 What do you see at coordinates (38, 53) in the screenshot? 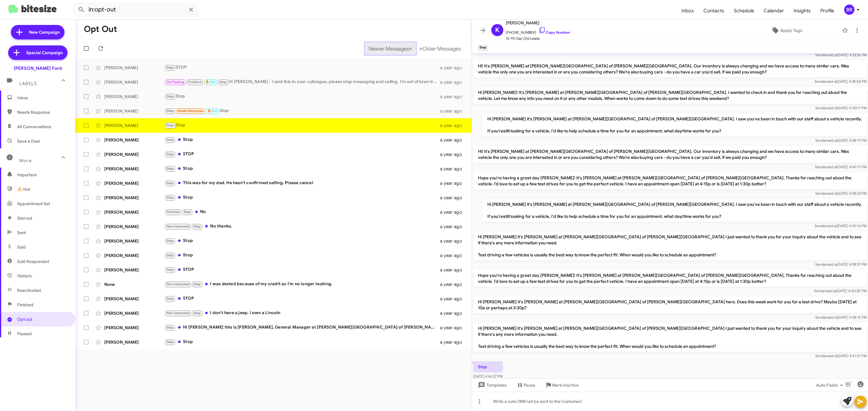
I see `a: Special Campaign` at bounding box center [38, 53].